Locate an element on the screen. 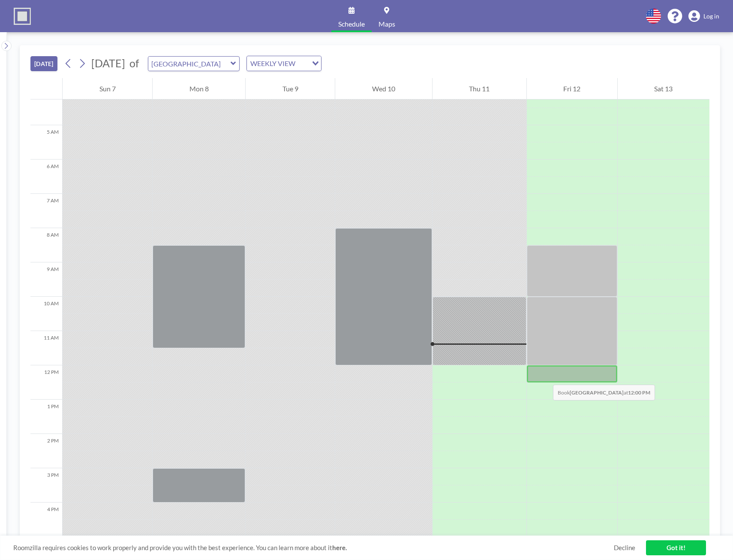 This screenshot has height=560, width=733. a: Log in is located at coordinates (704, 16).